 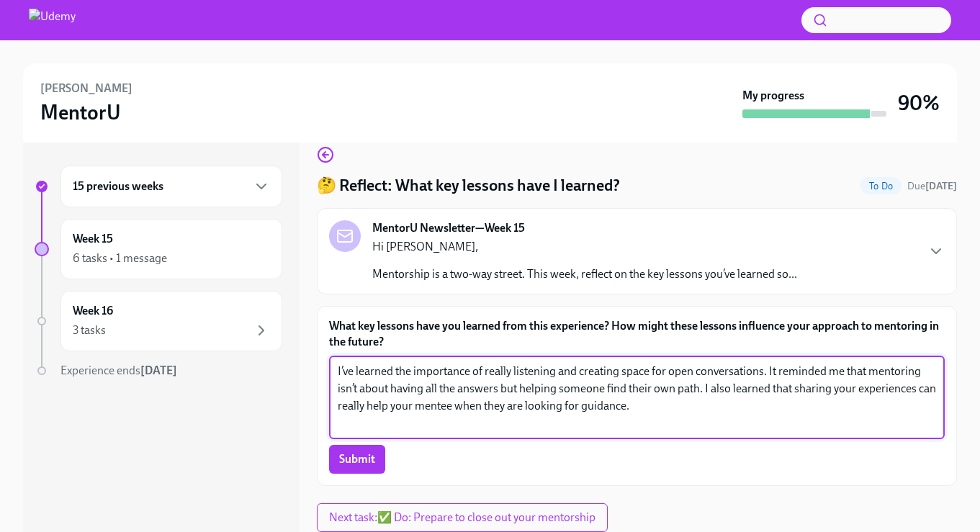 What do you see at coordinates (636, 334) in the screenshot?
I see `label: What key lessons have you learned from this experience? How might these lessons influence your ap...` at bounding box center [636, 334].